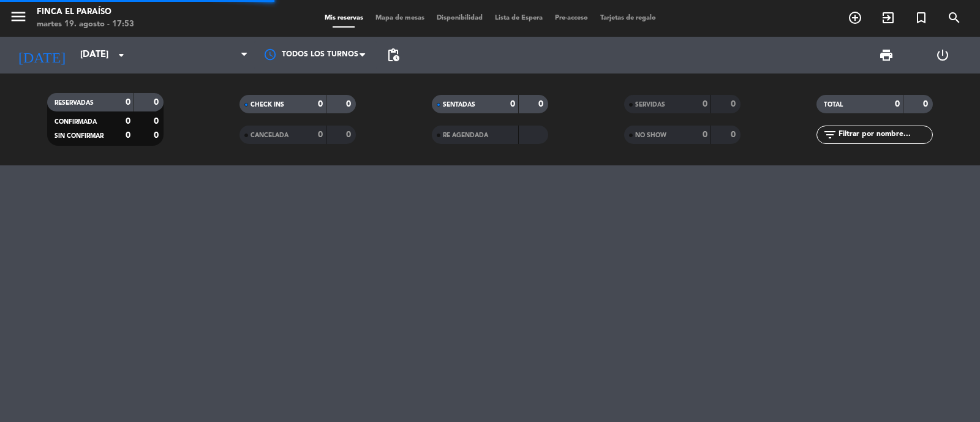 The width and height of the screenshot is (980, 422). Describe the element at coordinates (571, 18) in the screenshot. I see `span: Pre-acceso` at that location.